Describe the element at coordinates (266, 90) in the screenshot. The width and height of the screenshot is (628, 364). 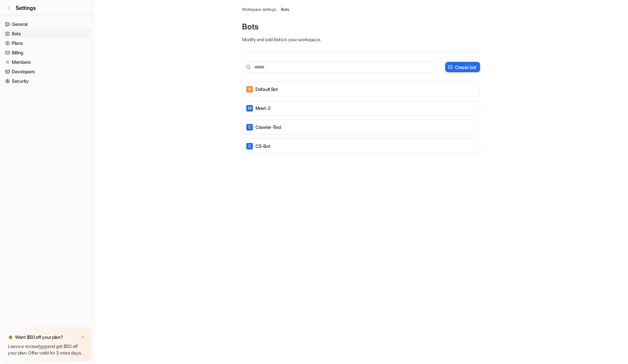
I see `p: Default Bot` at that location.